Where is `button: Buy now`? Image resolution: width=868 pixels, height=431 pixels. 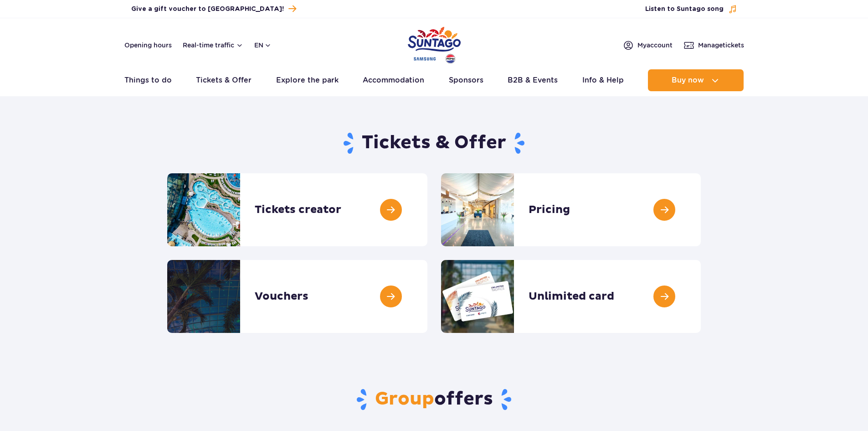
button: Buy now is located at coordinates (695, 80).